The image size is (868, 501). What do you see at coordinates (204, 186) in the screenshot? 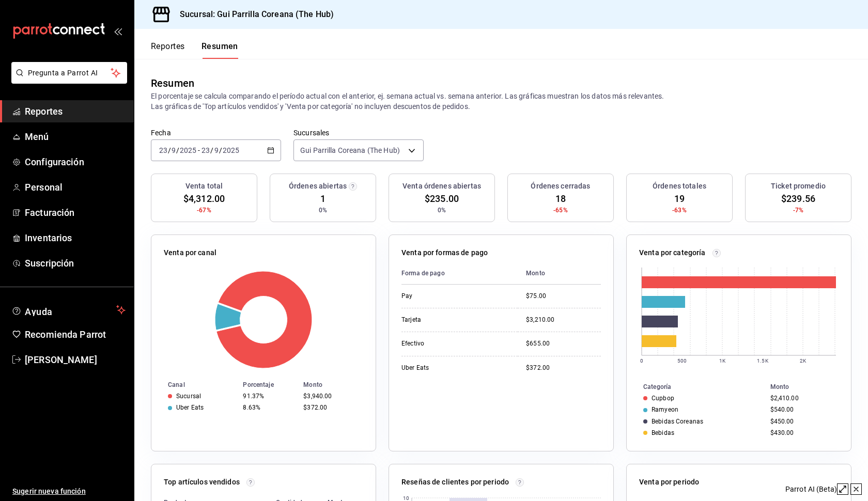
I see `h3: Venta total` at bounding box center [204, 186].